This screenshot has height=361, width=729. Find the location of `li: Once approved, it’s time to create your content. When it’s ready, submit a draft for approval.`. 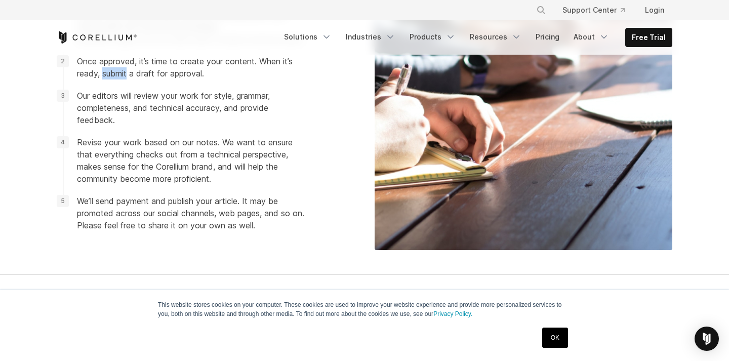

li: Once approved, it’s time to create your content. When it’s ready, submit a draft for approval. is located at coordinates (180, 67).